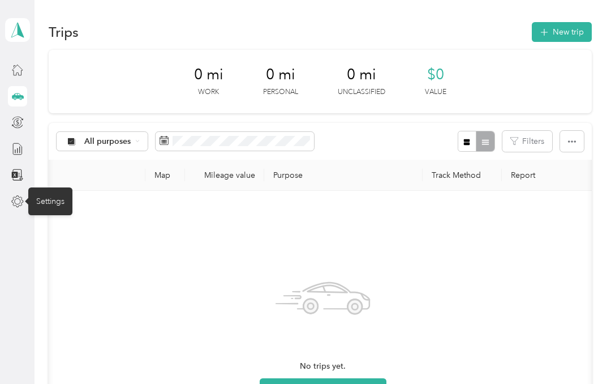  I want to click on p: Value, so click(436, 92).